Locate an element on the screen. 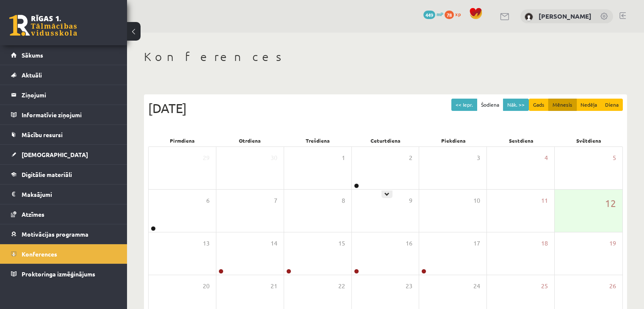 The width and height of the screenshot is (644, 309). legend: Informatīvie ziņojumi is located at coordinates (69, 115).